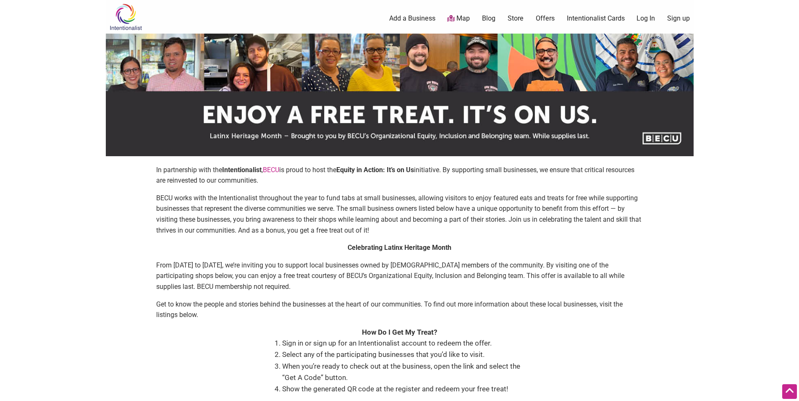 Image resolution: width=799 pixels, height=401 pixels. What do you see at coordinates (125, 17) in the screenshot?
I see `img: Intentionalist` at bounding box center [125, 17].